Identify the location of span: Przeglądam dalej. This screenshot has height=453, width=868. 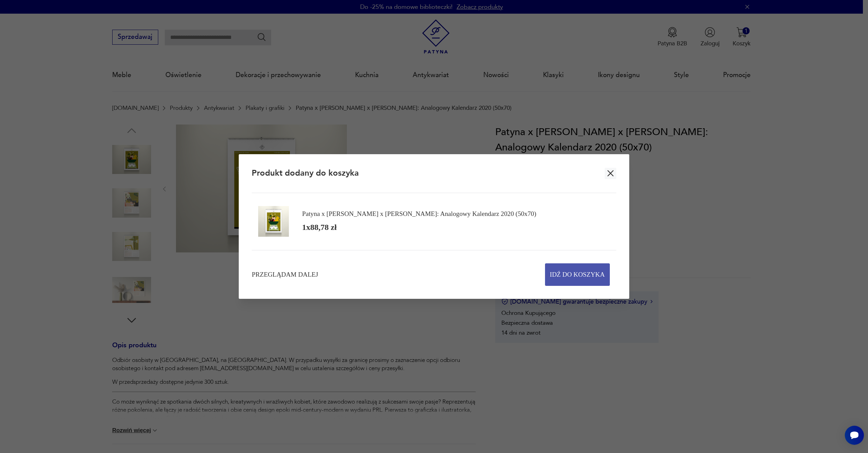
(285, 274).